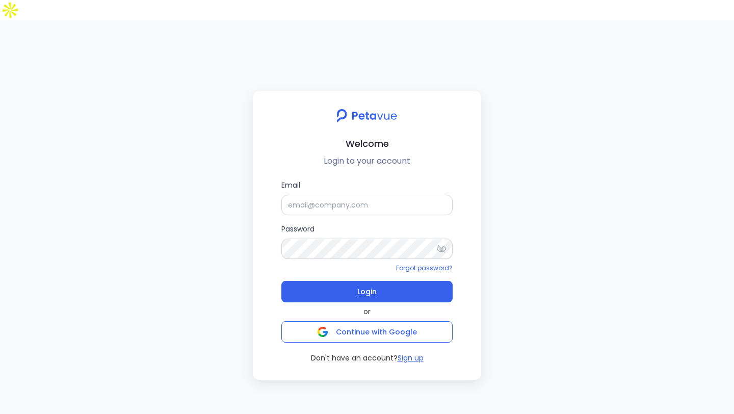 The width and height of the screenshot is (734, 414). I want to click on h2: Welcome, so click(367, 143).